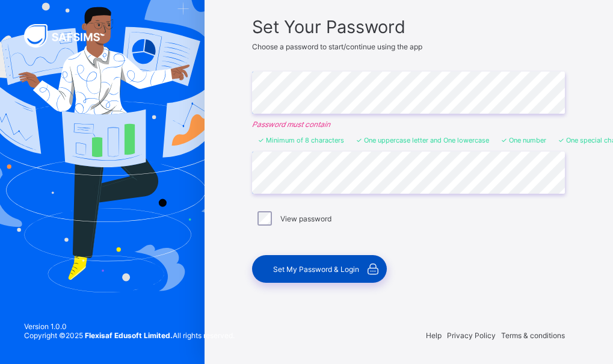 This screenshot has width=613, height=364. I want to click on label: View password, so click(305, 219).